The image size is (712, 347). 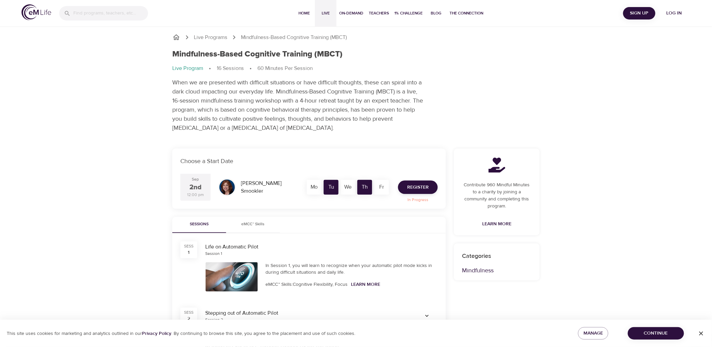 What do you see at coordinates (157, 334) in the screenshot?
I see `a: Privacy Policy` at bounding box center [157, 334].